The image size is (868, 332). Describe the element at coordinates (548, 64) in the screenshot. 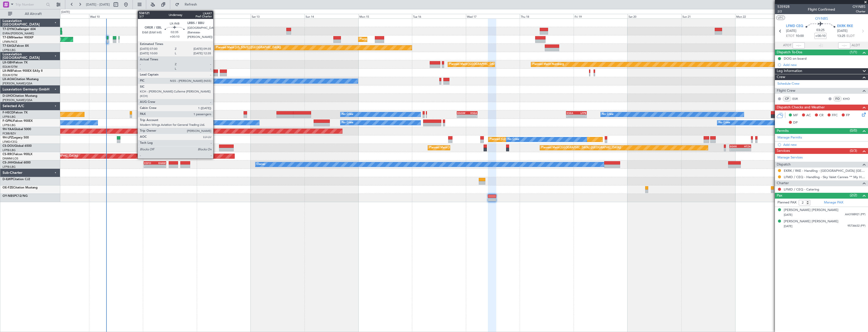

I see `div: Planned Maint Nurnberg` at that location.